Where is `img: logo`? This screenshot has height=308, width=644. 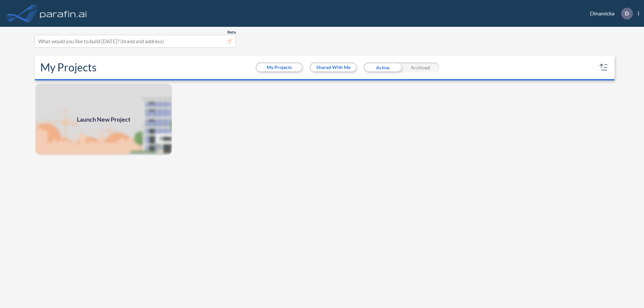 img: logo is located at coordinates (63, 13).